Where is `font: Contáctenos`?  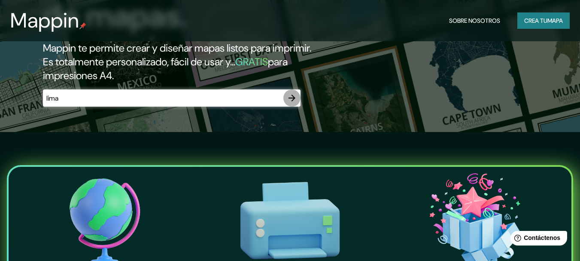 font: Contáctenos is located at coordinates (38, 10).